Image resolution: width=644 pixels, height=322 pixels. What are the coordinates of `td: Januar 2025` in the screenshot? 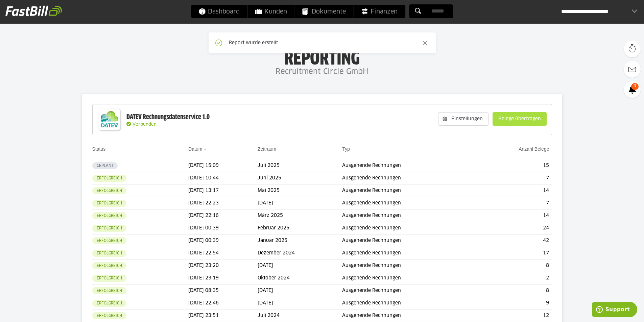 It's located at (300, 241).